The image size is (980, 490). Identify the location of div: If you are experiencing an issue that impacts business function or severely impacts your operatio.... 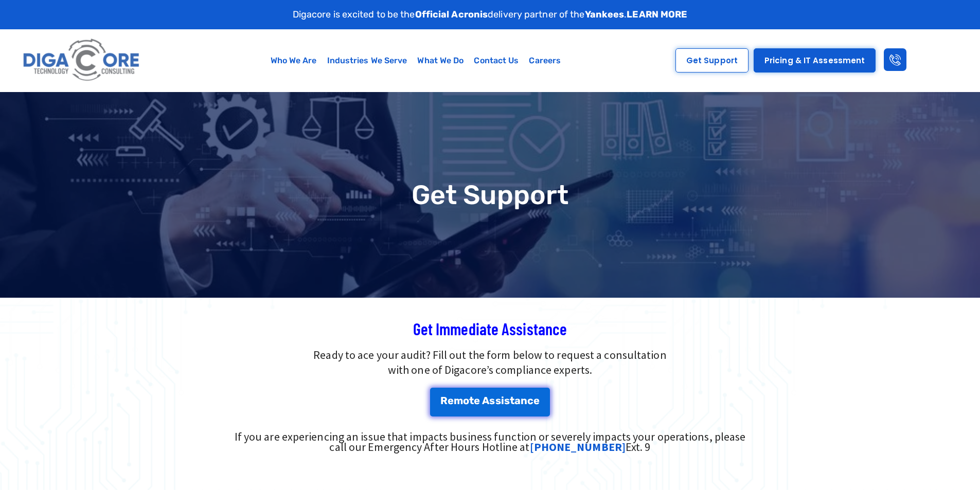
(490, 442).